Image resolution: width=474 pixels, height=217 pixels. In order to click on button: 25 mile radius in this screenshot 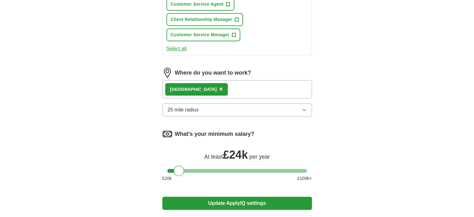, I will do `click(237, 110)`.